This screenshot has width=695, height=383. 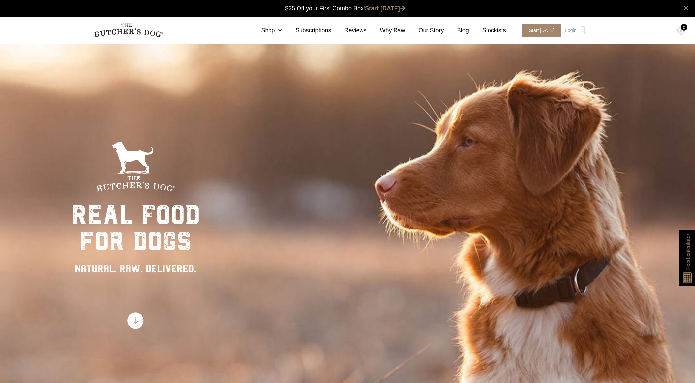 What do you see at coordinates (306, 30) in the screenshot?
I see `a: Subscriptions` at bounding box center [306, 30].